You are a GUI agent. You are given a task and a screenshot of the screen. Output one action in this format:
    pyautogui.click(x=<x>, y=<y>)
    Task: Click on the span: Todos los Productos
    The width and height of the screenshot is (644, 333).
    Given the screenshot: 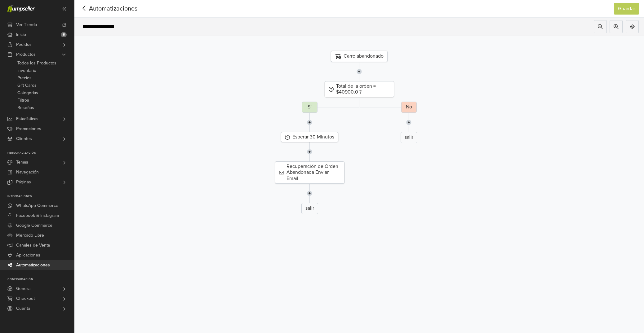 What is the action you would take?
    pyautogui.click(x=37, y=63)
    